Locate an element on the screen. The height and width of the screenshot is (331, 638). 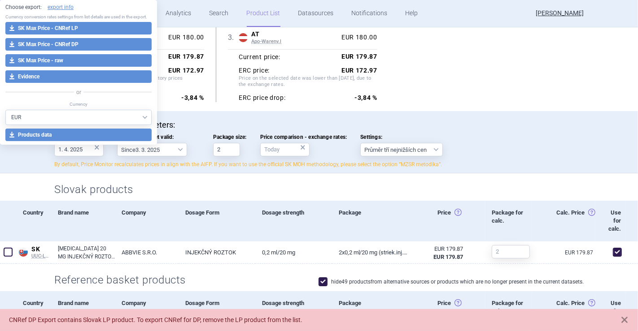
div: EUR 179.87 is located at coordinates (439, 249).